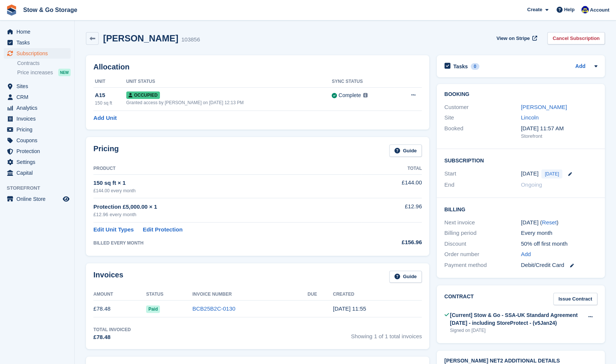 The width and height of the screenshot is (616, 364). I want to click on th: Unit Status, so click(229, 82).